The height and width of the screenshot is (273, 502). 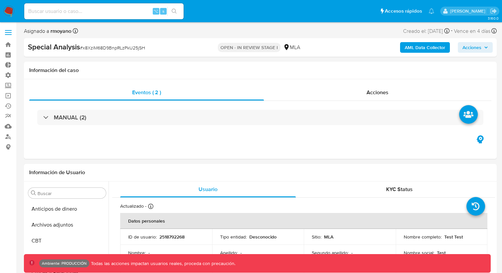 I want to click on button: CVU, so click(x=67, y=257).